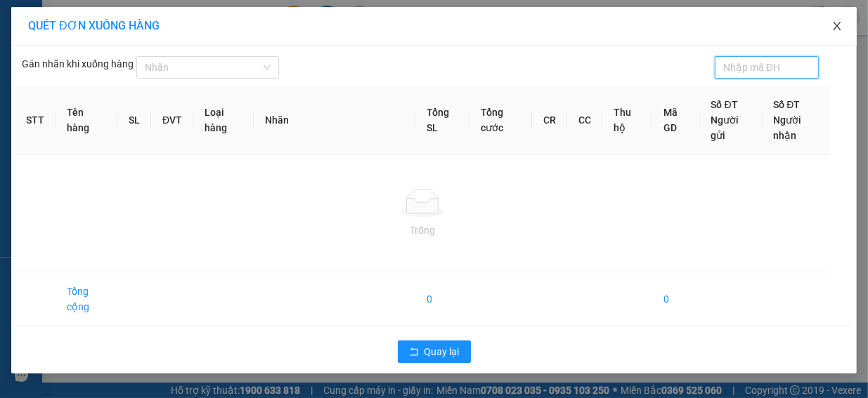  I want to click on span: Người nhận, so click(788, 128).